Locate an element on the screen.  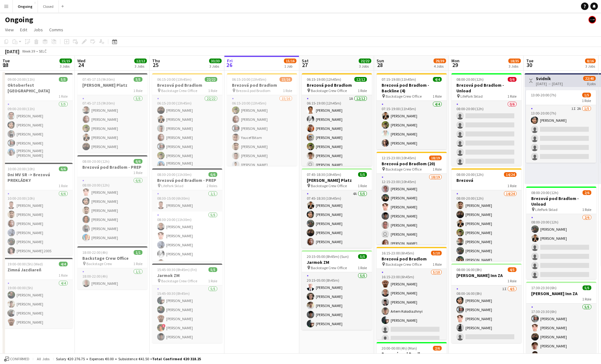
span: Sun is located at coordinates (380, 61).